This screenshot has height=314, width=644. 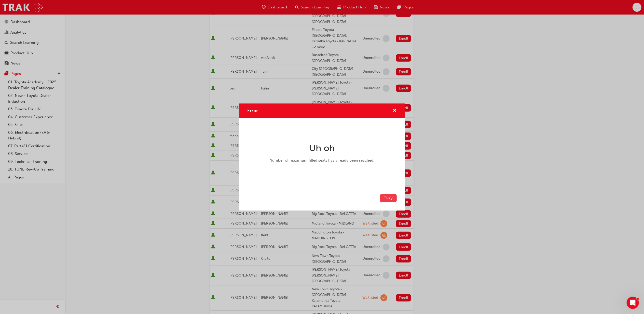 What do you see at coordinates (395, 111) in the screenshot?
I see `button: cross-icon` at bounding box center [395, 111].